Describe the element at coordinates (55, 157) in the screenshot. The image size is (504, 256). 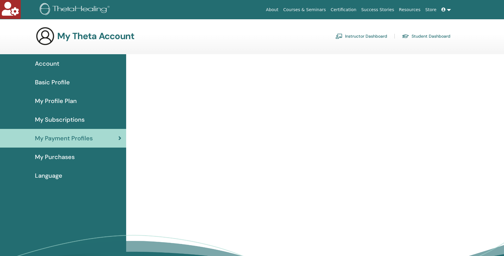
I see `span: My Purchases` at that location.